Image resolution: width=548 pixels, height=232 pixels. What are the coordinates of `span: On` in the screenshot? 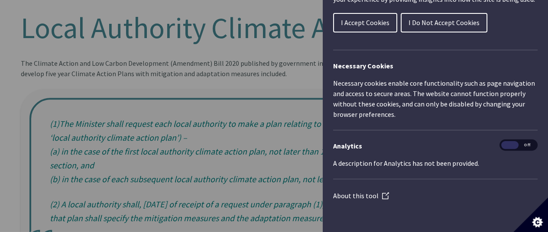 It's located at (510, 145).